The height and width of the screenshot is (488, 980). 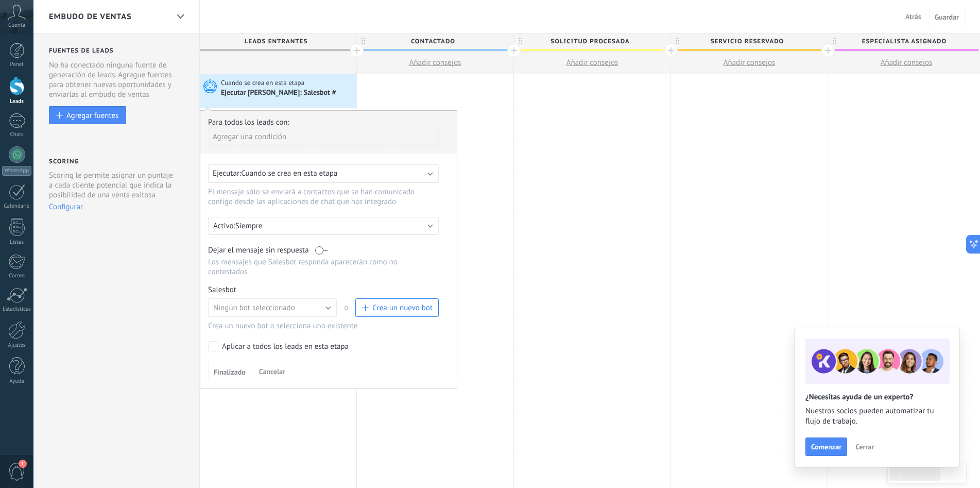 I want to click on div: Embudo de ventas, so click(x=180, y=17).